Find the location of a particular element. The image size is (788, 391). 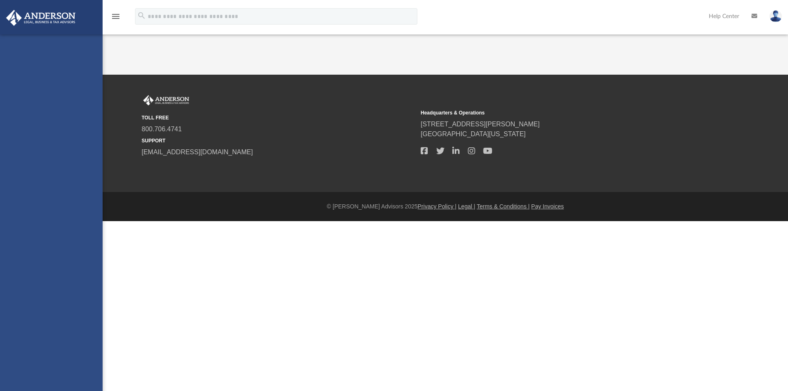

a: Legal | is located at coordinates (467, 206).